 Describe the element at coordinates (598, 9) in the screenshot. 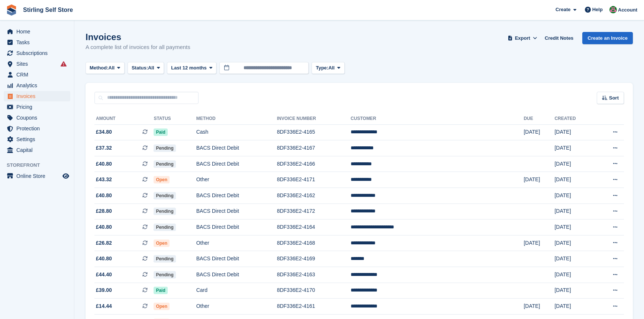

I see `span: Help` at that location.